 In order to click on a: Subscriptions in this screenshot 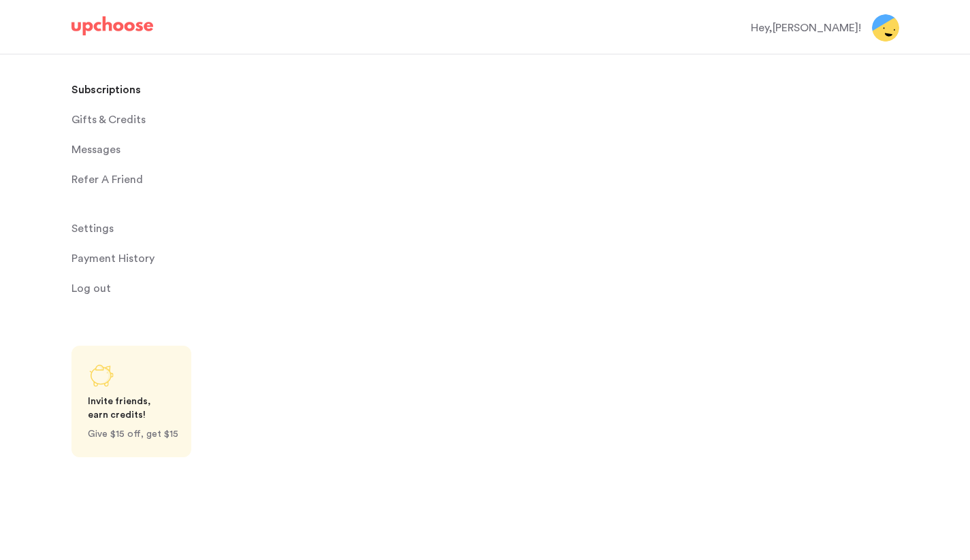, I will do `click(170, 90)`.